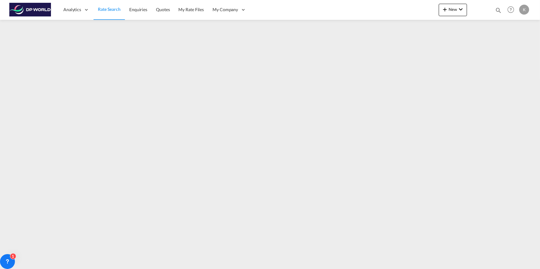  What do you see at coordinates (498, 11) in the screenshot?
I see `div: icon-magnify` at bounding box center [498, 11].